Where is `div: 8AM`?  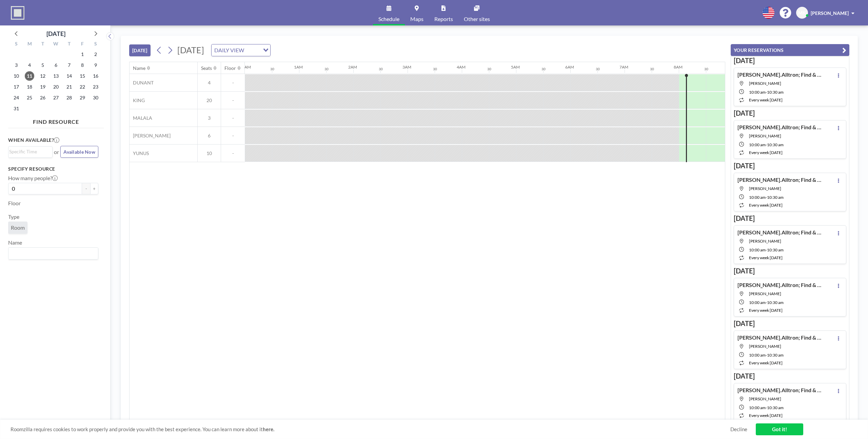 div: 8AM is located at coordinates (678, 67).